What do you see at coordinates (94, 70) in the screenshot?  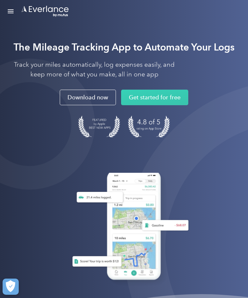 I see `p: Track your miles automatically, log expenses easily, and keep more of what you make, all in one app` at bounding box center [94, 70].